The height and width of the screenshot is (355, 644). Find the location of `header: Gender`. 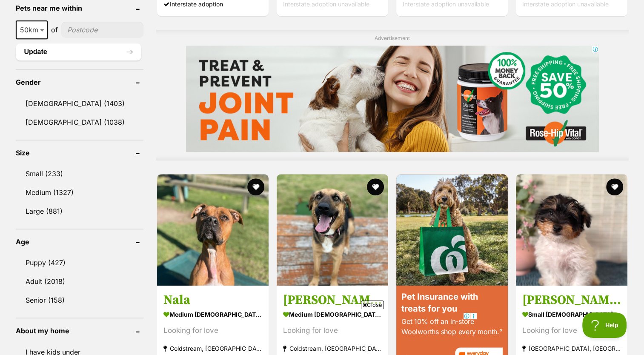

header: Gender is located at coordinates (79, 82).